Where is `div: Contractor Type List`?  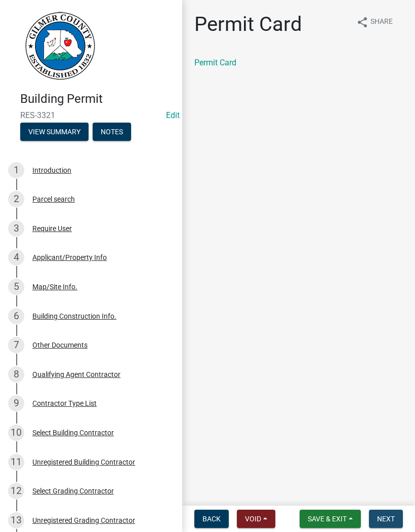 div: Contractor Type List is located at coordinates (64, 403).